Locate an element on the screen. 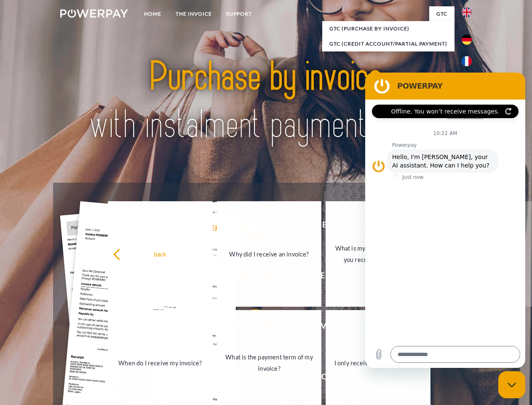 Image resolution: width=532 pixels, height=405 pixels. img: de is located at coordinates (467, 40).